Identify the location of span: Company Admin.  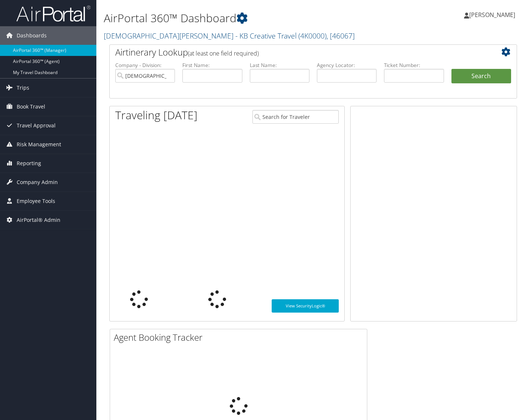
(37, 182).